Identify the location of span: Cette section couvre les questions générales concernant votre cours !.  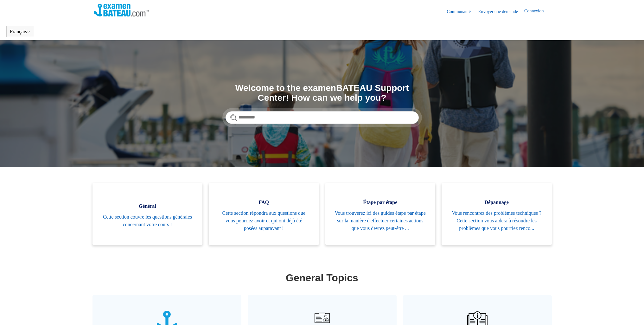
(147, 221).